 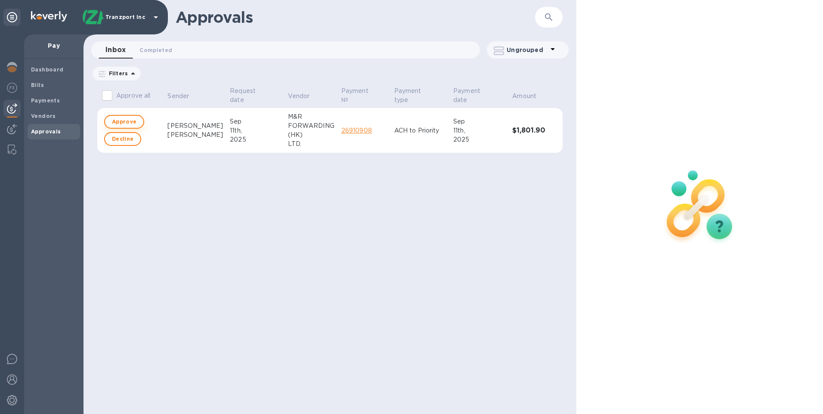 What do you see at coordinates (45, 100) in the screenshot?
I see `b: Payments` at bounding box center [45, 100].